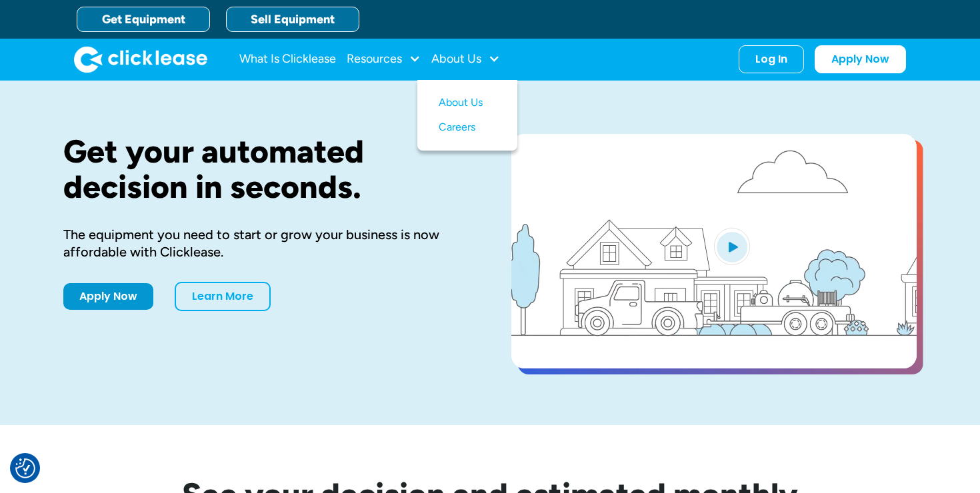 Image resolution: width=980 pixels, height=493 pixels. What do you see at coordinates (26, 469) in the screenshot?
I see `img: Revisit consent button` at bounding box center [26, 469].